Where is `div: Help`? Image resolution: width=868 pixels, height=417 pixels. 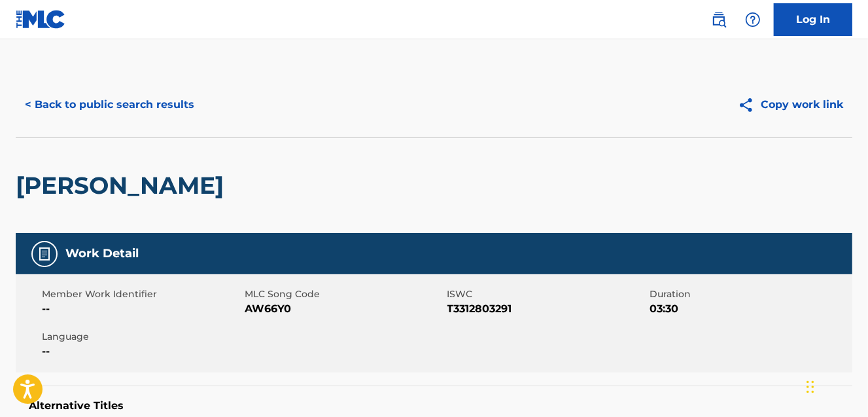 div: Help is located at coordinates (753, 19).